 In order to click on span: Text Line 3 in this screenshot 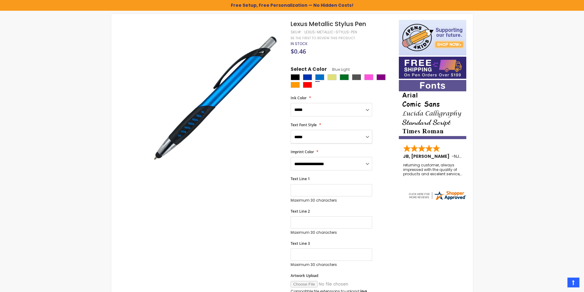, I will do `click(300, 243)`.